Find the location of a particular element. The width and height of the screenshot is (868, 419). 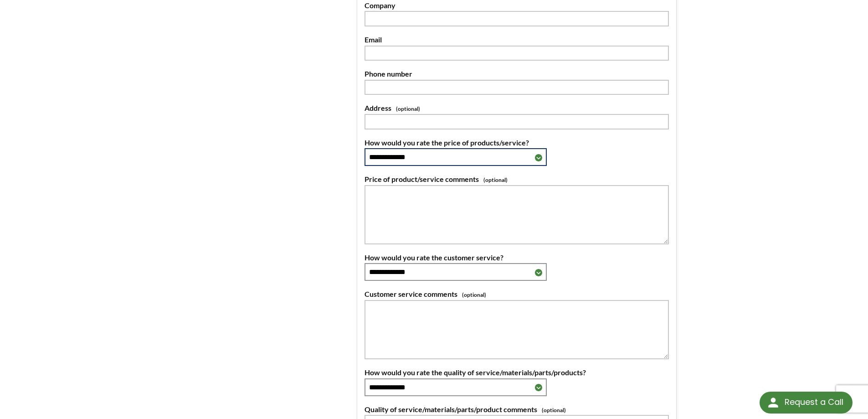

label: How would you rate the quality of service/materials/parts/products? is located at coordinates (517, 372).